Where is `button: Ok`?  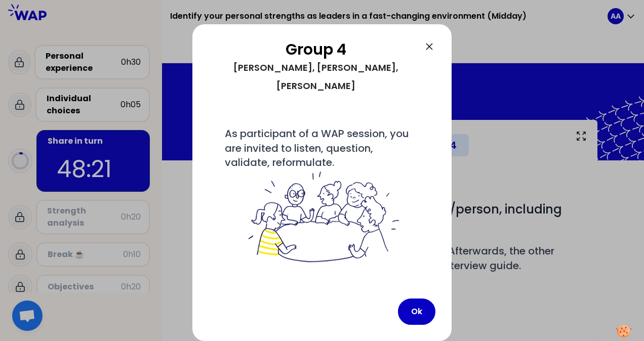
button: Ok is located at coordinates (417, 312).